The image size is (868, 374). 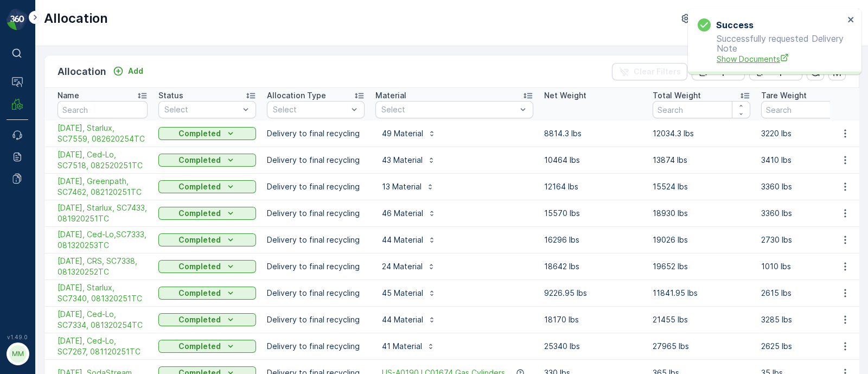 I want to click on p: 24 Material, so click(x=402, y=266).